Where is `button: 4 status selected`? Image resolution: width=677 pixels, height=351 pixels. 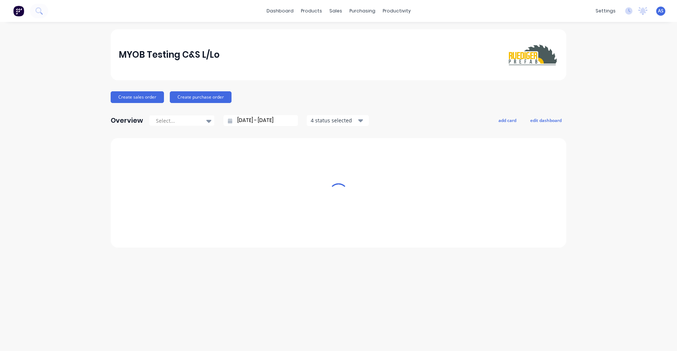
button: 4 status selected is located at coordinates (338, 121).